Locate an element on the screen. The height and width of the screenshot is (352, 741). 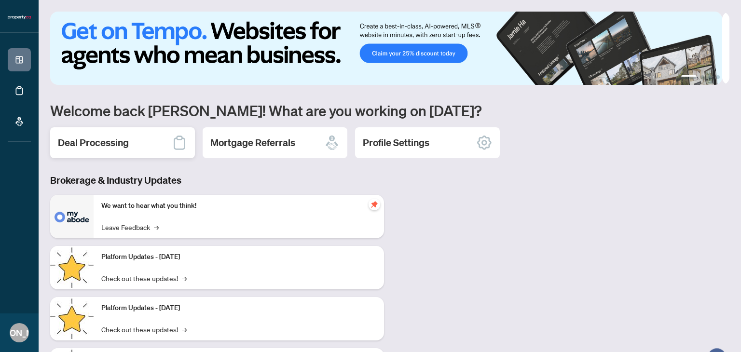
span: pushpin is located at coordinates (374, 204).